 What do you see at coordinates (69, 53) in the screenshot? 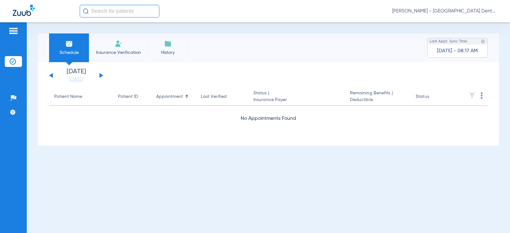
I see `span: Schedule` at bounding box center [69, 53].